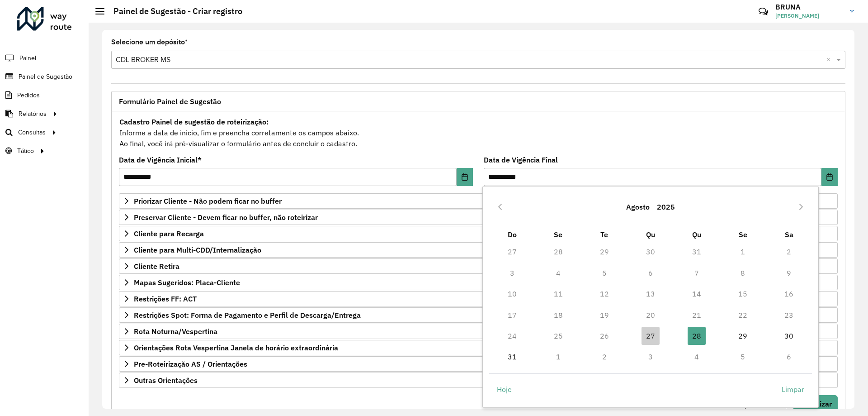 This screenshot has height=416, width=868. I want to click on button: Choose Month, so click(638, 207).